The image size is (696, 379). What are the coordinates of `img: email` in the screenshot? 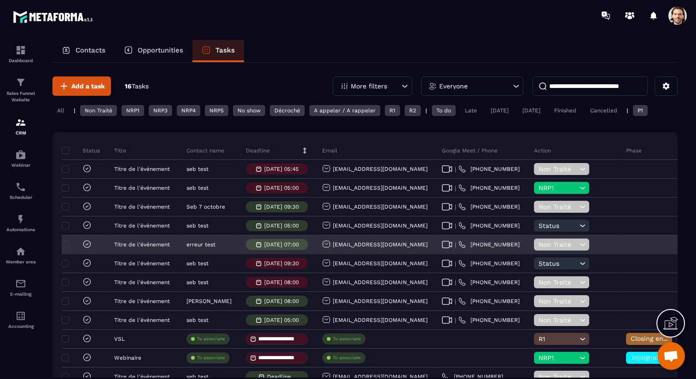 It's located at (21, 284).